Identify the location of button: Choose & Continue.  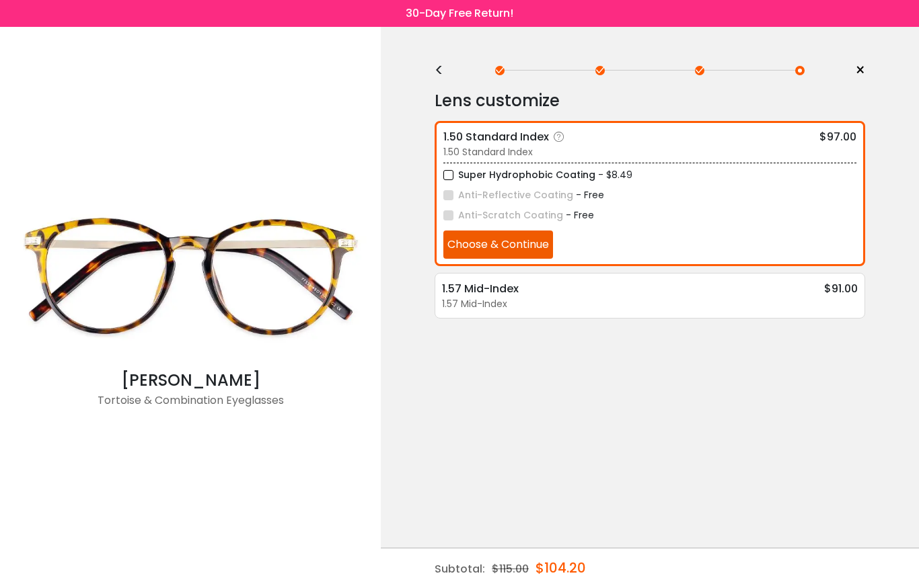
(498, 244).